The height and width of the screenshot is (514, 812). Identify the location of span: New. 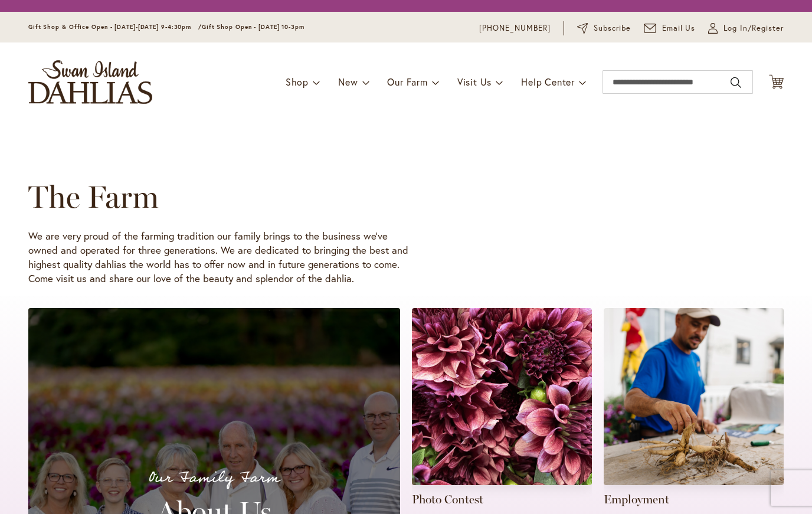
(348, 82).